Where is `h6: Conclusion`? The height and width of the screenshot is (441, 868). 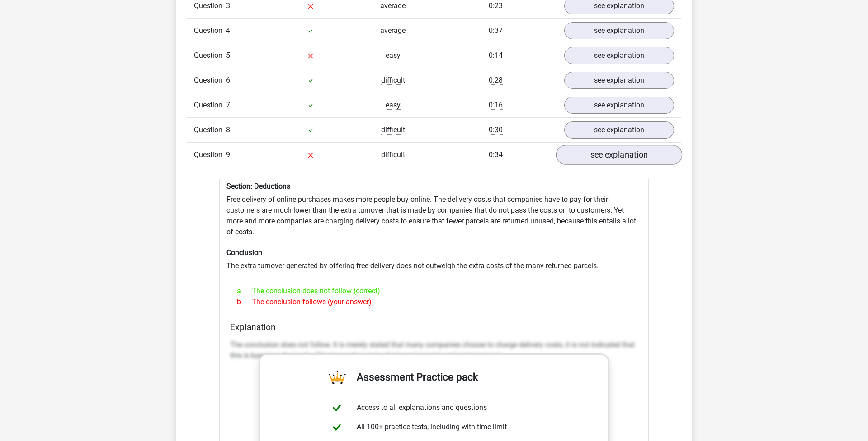 h6: Conclusion is located at coordinates (434, 252).